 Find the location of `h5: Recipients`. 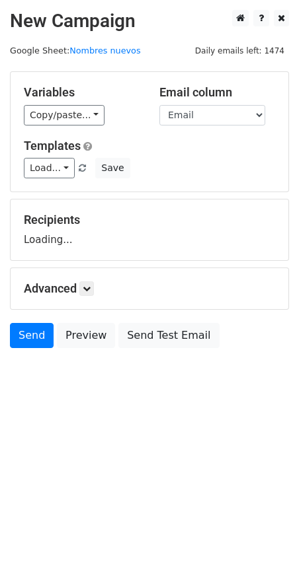

h5: Recipients is located at coordinates (149, 220).